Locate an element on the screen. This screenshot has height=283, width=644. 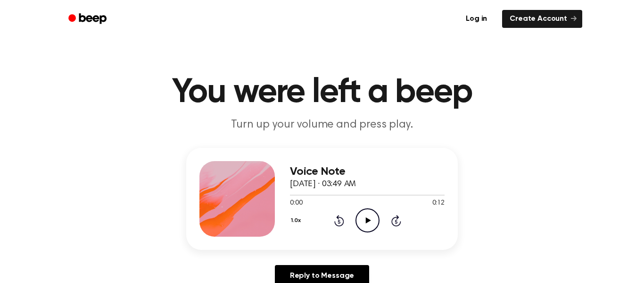
a: Log in is located at coordinates (476, 19).